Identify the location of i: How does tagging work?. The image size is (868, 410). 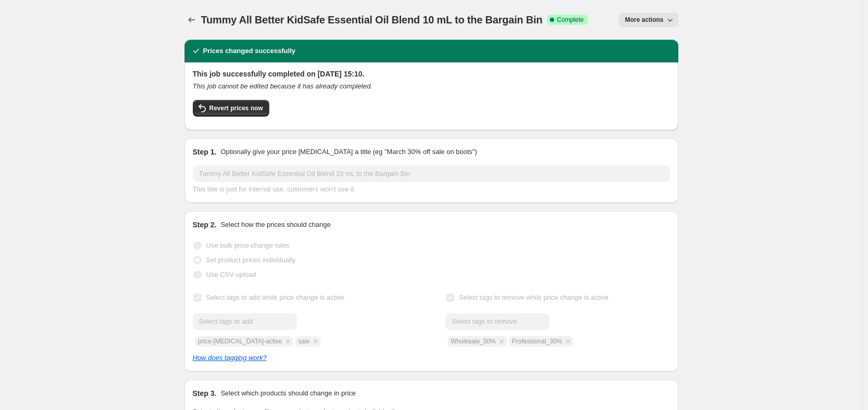
(230, 358).